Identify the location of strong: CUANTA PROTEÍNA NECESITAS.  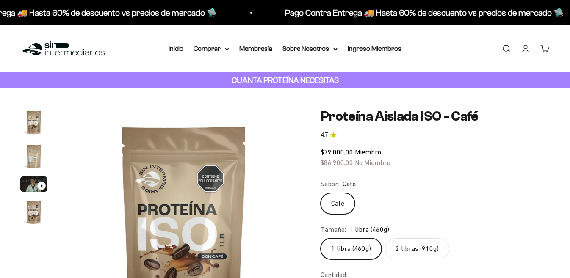
(285, 80).